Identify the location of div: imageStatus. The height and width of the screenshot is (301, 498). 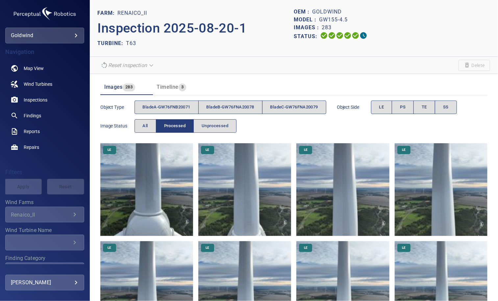
(185, 126).